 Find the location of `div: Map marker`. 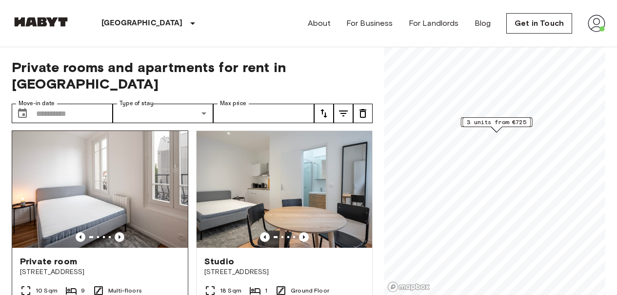

div: Map marker is located at coordinates (496, 125).